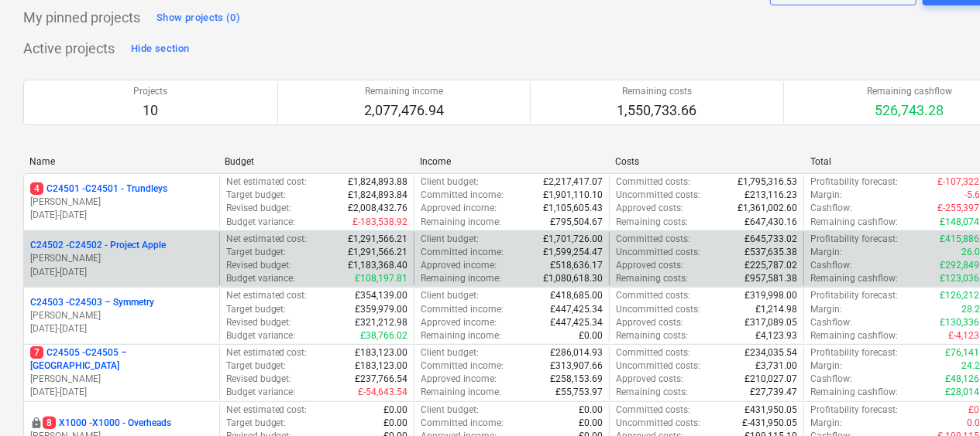 This screenshot has height=436, width=980. I want to click on p: £645,733.02, so click(771, 239).